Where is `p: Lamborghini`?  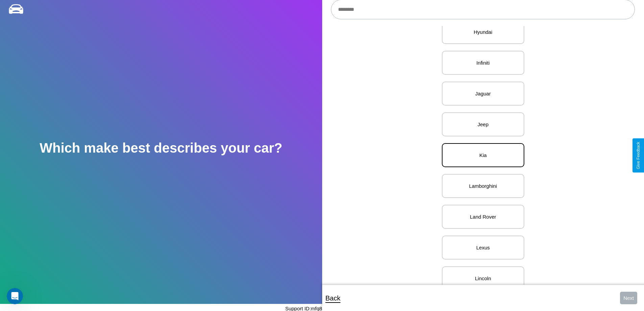 p: Lamborghini is located at coordinates (483, 186).